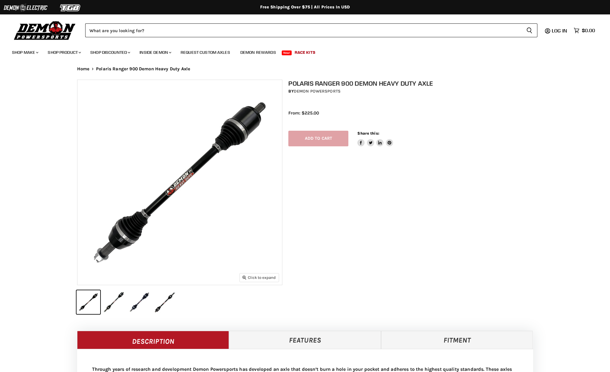 Image resolution: width=610 pixels, height=372 pixels. I want to click on span: Log in, so click(560, 31).